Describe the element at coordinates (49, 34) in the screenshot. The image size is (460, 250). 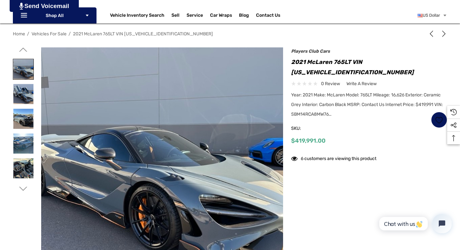
I see `span: Vehicles For Sale` at that location.